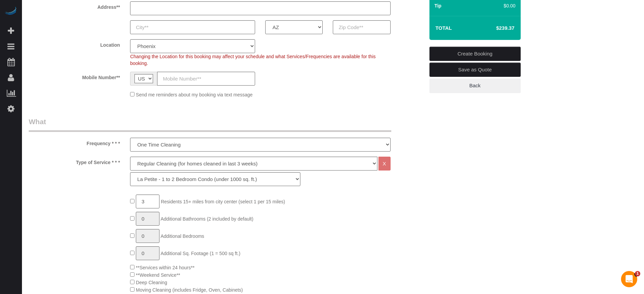 Image resolution: width=644 pixels, height=294 pixels. Describe the element at coordinates (223, 201) in the screenshot. I see `span: Residents 15+ miles from city center (select 1 per 15 miles)` at that location.